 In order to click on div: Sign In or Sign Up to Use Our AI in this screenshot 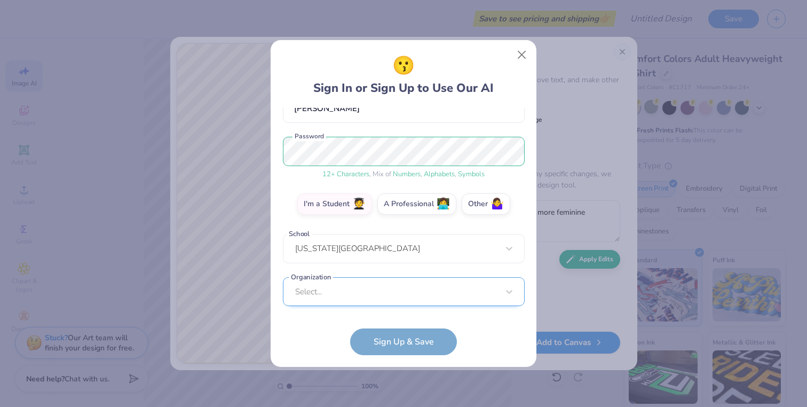, I will do `click(404, 75)`.